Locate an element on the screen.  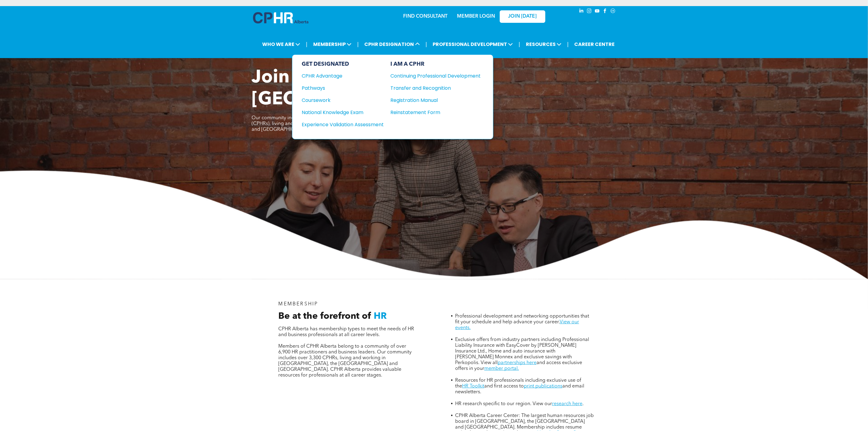
span: and first access to is located at coordinates (504, 386).